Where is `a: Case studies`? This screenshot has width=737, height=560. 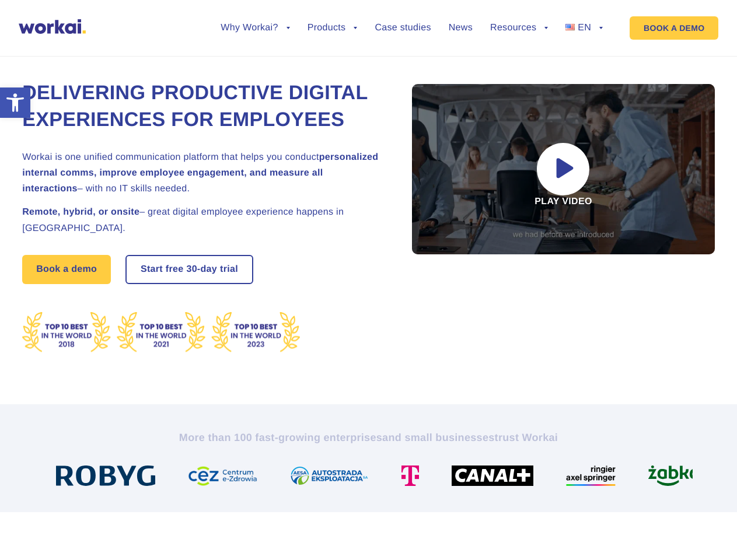 a: Case studies is located at coordinates (403, 28).